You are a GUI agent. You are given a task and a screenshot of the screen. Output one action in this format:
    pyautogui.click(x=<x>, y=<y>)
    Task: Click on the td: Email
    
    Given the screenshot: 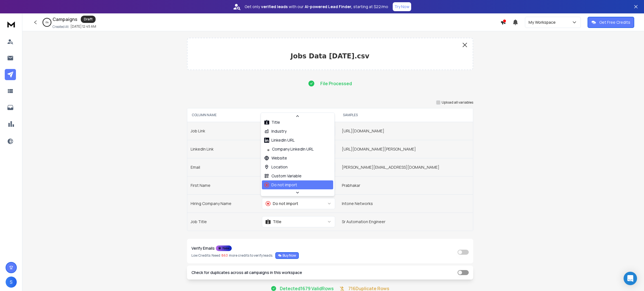 What is the action you would take?
    pyautogui.click(x=223, y=167)
    